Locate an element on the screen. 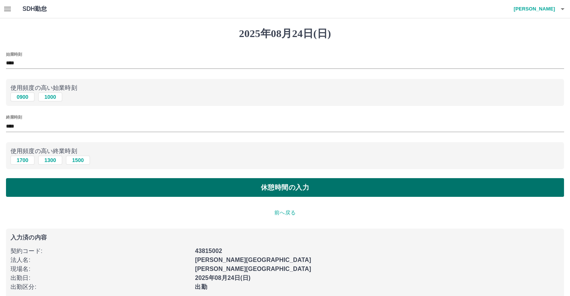 This screenshot has width=570, height=296. p: 前へ戻る is located at coordinates (285, 213).